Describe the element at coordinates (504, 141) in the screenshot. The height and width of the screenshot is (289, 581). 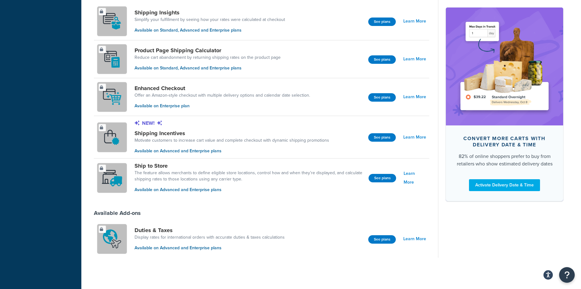
I see `div: Convert more carts with delivery date & time` at that location.